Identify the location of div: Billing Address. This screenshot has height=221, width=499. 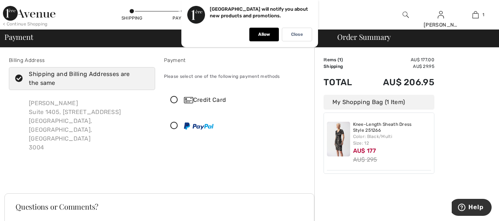
(82, 60).